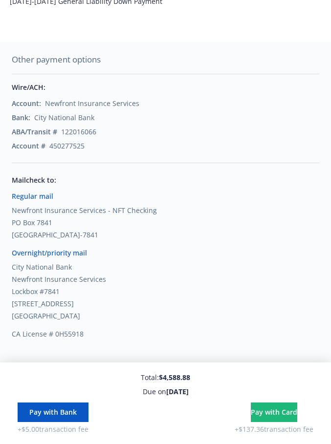  What do you see at coordinates (53, 412) in the screenshot?
I see `span: Pay with Bank` at bounding box center [53, 412].